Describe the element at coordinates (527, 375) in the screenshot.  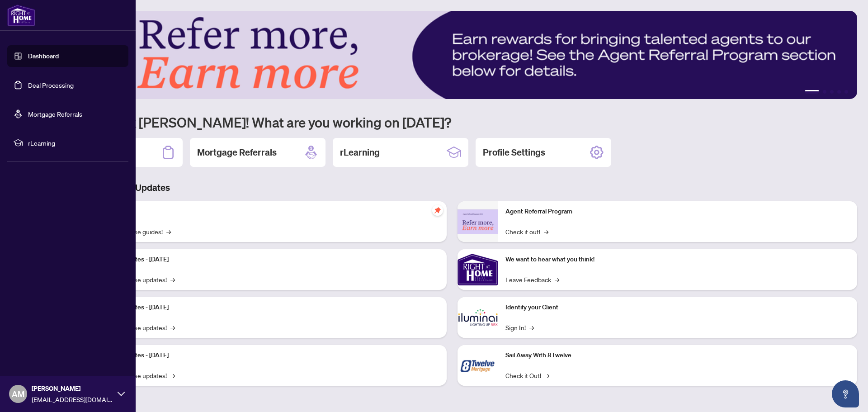
I see `a: Check it Out!→` at that location.